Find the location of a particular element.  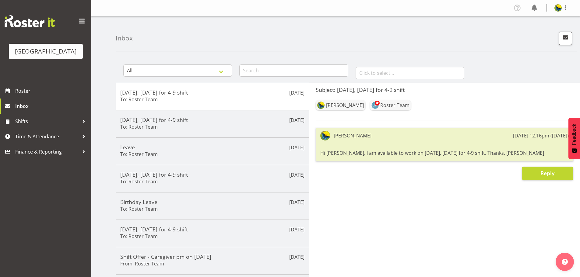

button: Feedback - Show survey is located at coordinates (574, 138).